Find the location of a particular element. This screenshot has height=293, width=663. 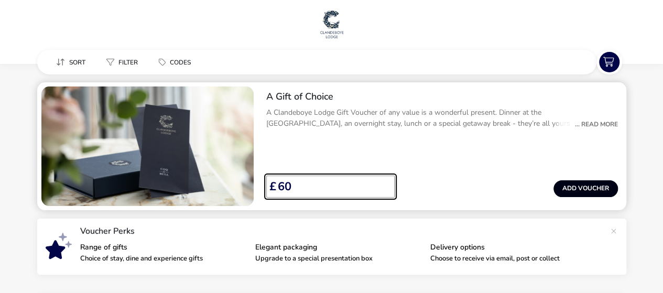

p: Choose to receive via email, post or collect is located at coordinates (513, 258).